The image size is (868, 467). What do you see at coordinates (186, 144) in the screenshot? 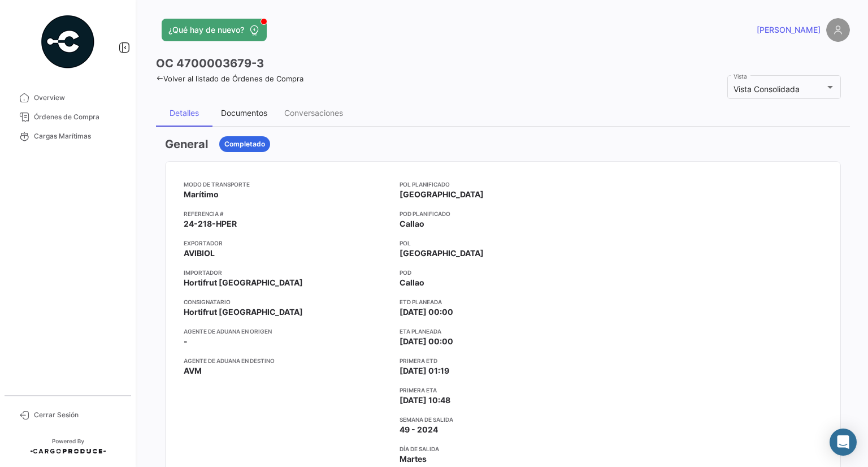
I see `h3: General` at bounding box center [186, 144].